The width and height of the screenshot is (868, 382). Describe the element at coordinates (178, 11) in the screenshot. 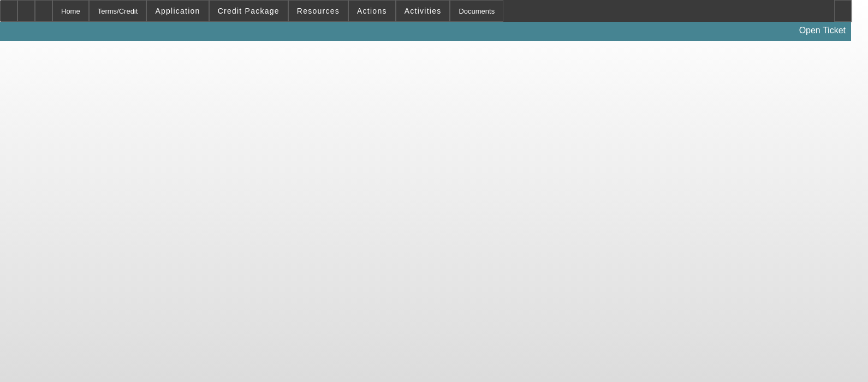

I see `span: Application` at that location.